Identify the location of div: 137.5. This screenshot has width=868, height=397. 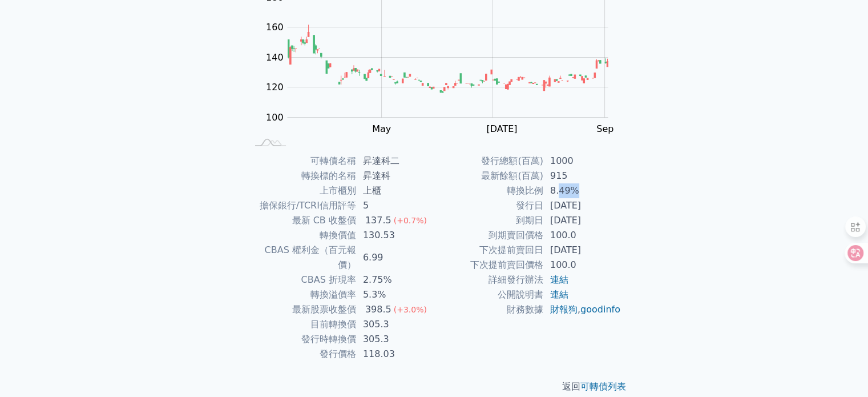
(378, 220).